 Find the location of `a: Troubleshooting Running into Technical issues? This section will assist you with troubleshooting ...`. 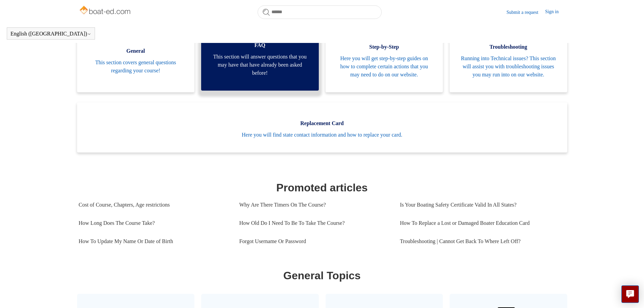

a: Troubleshooting Running into Technical issues? This section will assist you with troubleshooting ... is located at coordinates (508, 59).